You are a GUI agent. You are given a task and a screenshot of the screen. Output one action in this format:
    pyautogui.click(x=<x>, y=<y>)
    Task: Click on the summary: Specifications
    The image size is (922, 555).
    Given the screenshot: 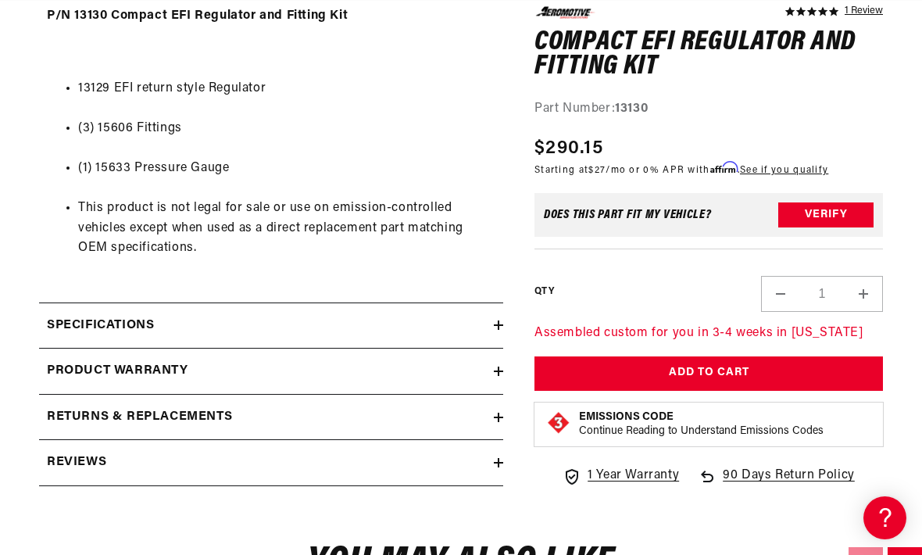 What is the action you would take?
    pyautogui.click(x=271, y=326)
    